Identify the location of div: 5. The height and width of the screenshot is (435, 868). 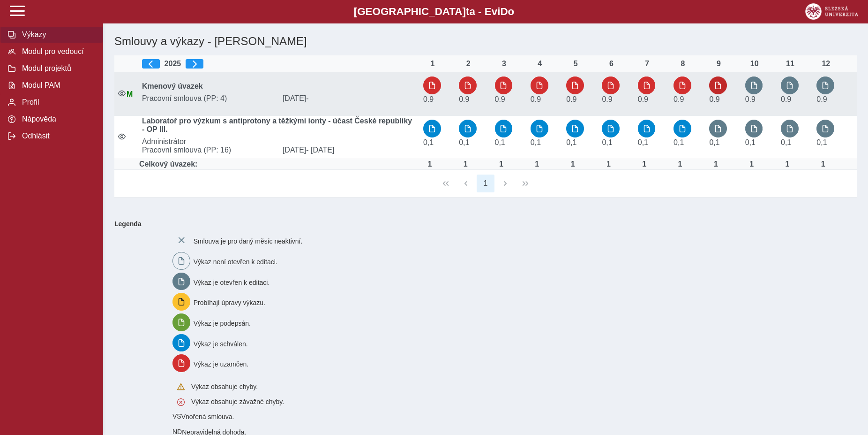
(576, 64).